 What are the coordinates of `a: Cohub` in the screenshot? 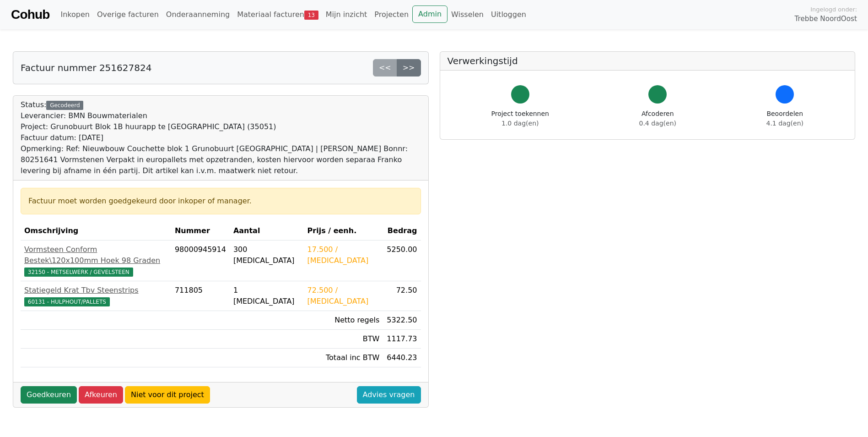 It's located at (30, 15).